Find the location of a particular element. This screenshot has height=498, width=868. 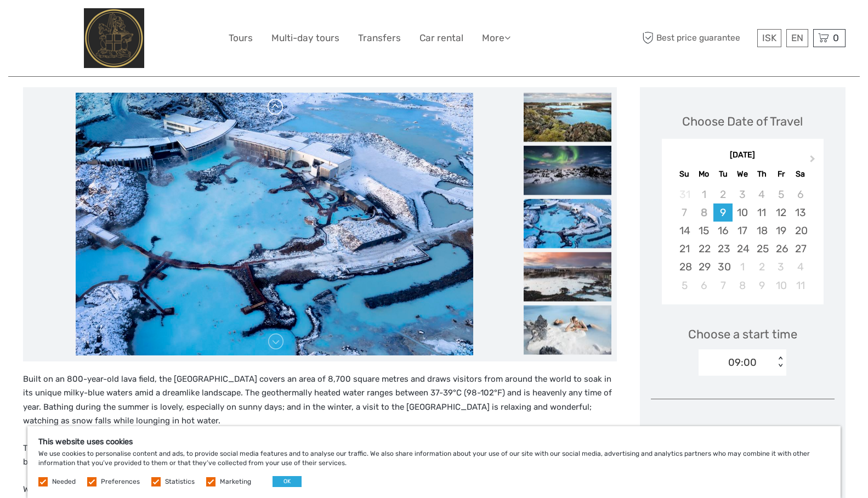

div: Choose Friday, September 12th, 2025 is located at coordinates (781, 212).